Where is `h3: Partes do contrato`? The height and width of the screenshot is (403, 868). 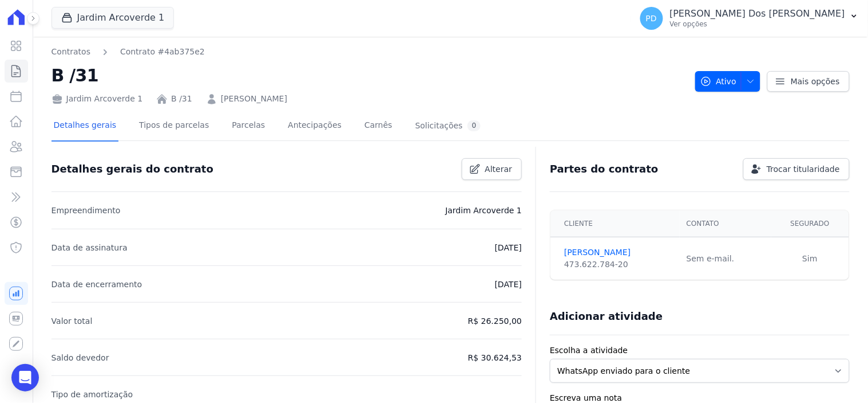 h3: Partes do contrato is located at coordinates (604, 169).